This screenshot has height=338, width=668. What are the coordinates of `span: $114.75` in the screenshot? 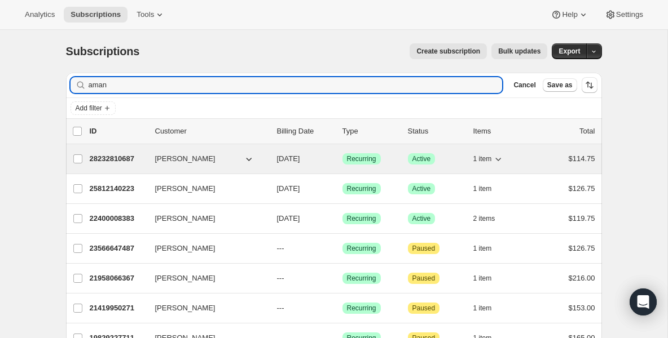 It's located at (581, 158).